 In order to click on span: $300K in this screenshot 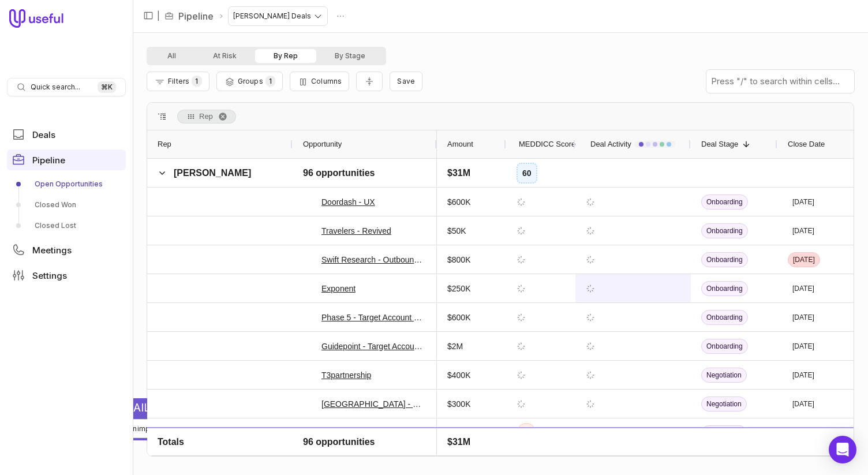, I will do `click(458, 404)`.